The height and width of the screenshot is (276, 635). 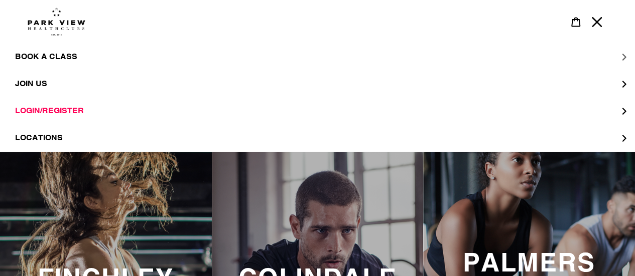 What do you see at coordinates (46, 57) in the screenshot?
I see `span: BOOK A CLASS` at bounding box center [46, 57].